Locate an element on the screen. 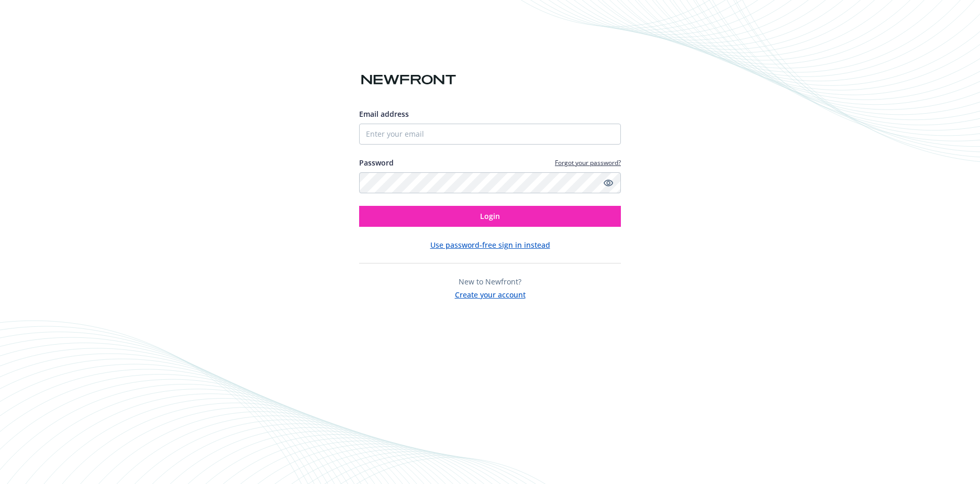 This screenshot has height=484, width=980. input: Enter your password is located at coordinates (490, 183).